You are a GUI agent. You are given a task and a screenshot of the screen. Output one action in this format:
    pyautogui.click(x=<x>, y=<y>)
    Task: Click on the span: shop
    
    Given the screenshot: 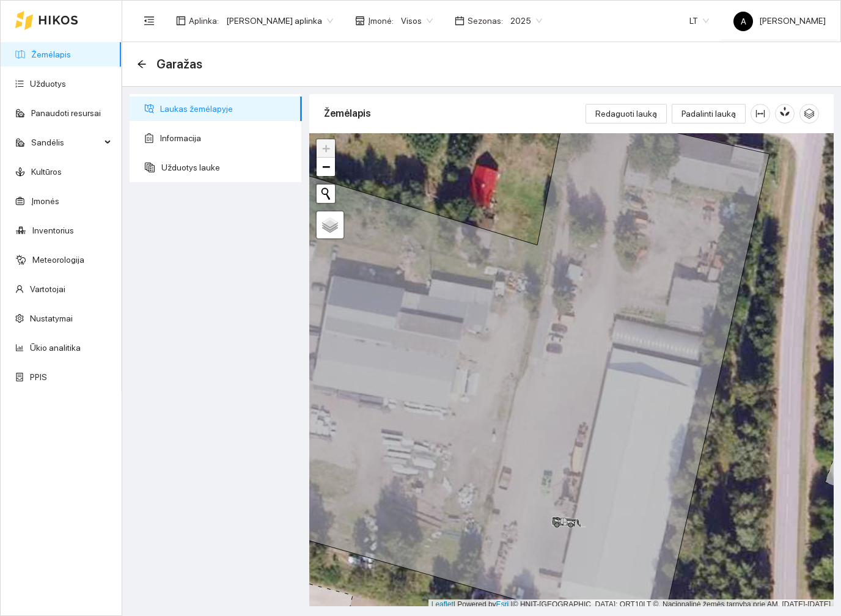 What is the action you would take?
    pyautogui.click(x=360, y=21)
    